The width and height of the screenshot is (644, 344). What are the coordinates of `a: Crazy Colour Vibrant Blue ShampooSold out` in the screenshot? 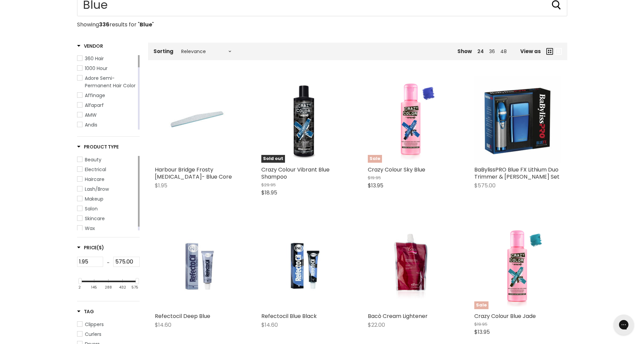 It's located at (304, 119).